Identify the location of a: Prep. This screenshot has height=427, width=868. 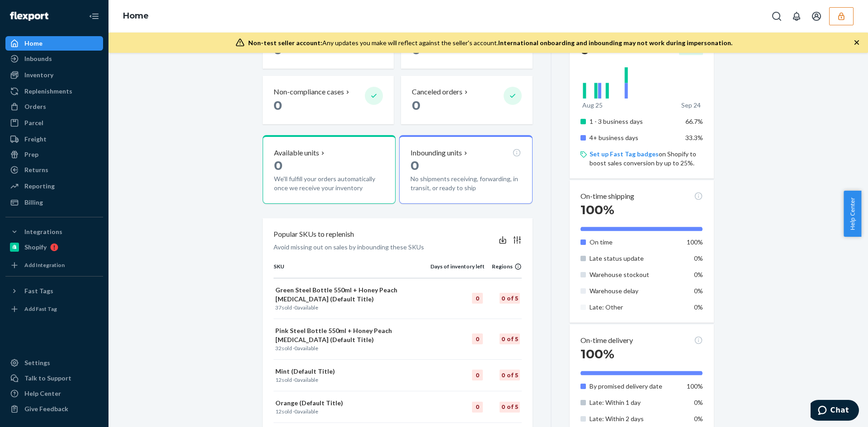
(55, 154).